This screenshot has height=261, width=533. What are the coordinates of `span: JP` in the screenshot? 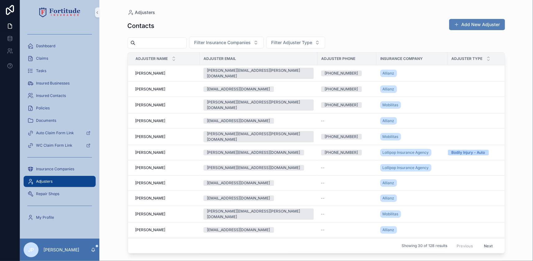 It's located at (31, 250).